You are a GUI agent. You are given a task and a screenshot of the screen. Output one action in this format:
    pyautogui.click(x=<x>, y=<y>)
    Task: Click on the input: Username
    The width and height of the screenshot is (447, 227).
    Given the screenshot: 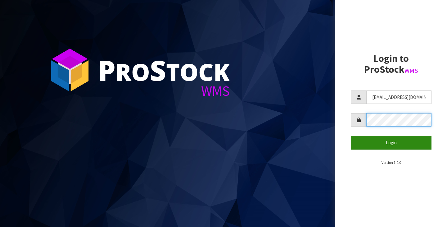 What is the action you would take?
    pyautogui.click(x=399, y=97)
    